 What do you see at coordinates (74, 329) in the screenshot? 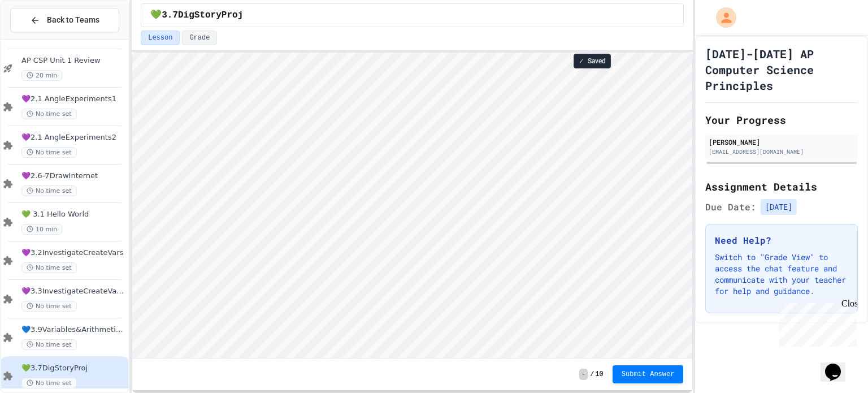
I see `span: 💙3.9Variables&ArithmeticOp` at bounding box center [74, 329].